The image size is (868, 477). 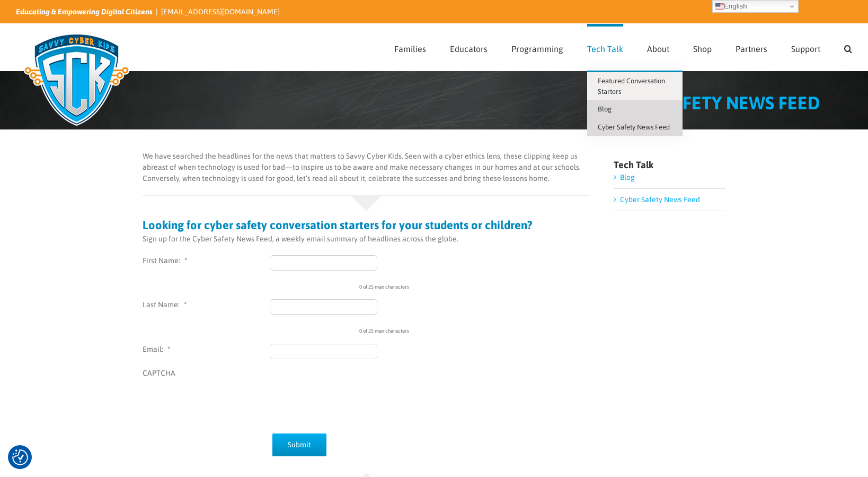 What do you see at coordinates (20, 457) in the screenshot?
I see `button: Consent Preferences` at bounding box center [20, 457].